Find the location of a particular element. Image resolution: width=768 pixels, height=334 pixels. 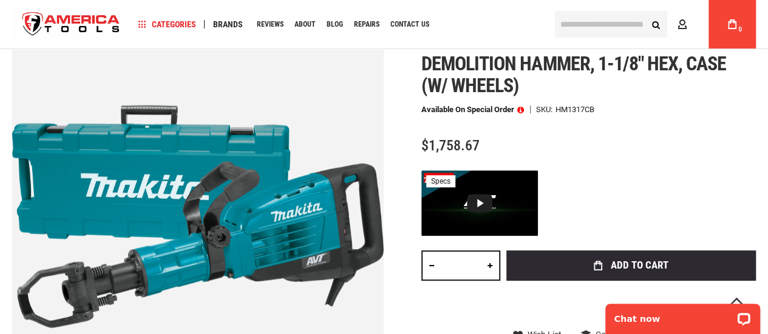

span: About is located at coordinates (305, 24).